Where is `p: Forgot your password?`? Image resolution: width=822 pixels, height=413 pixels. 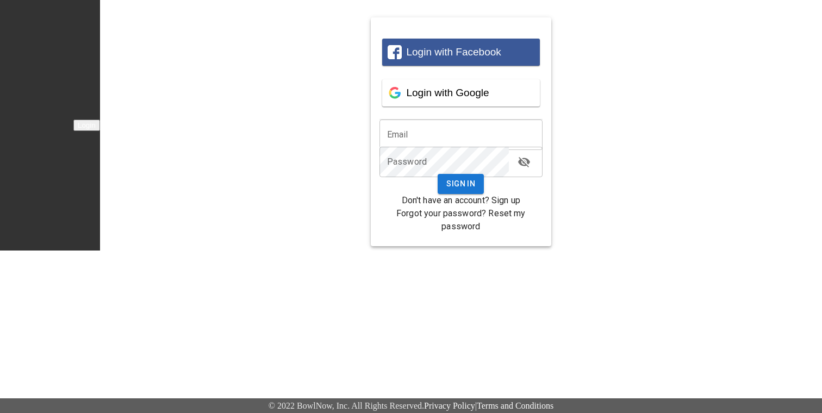
p: Forgot your password? is located at coordinates (461, 220).